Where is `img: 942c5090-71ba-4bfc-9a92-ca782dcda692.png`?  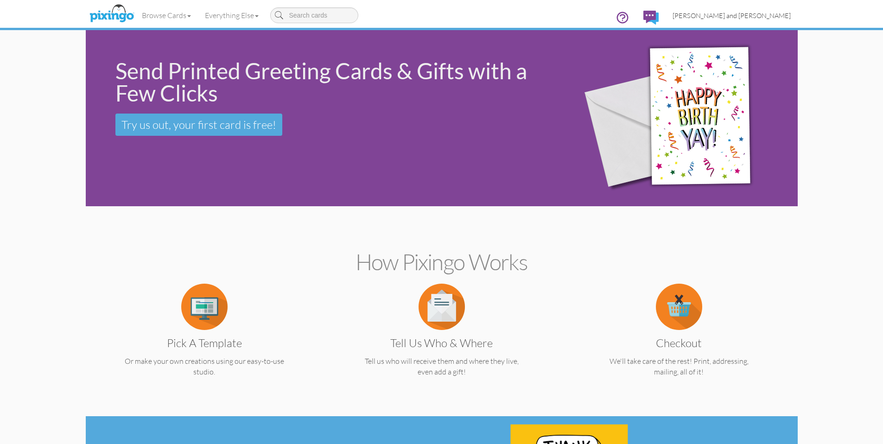
img: 942c5090-71ba-4bfc-9a92-ca782dcda692.png is located at coordinates (680, 118).